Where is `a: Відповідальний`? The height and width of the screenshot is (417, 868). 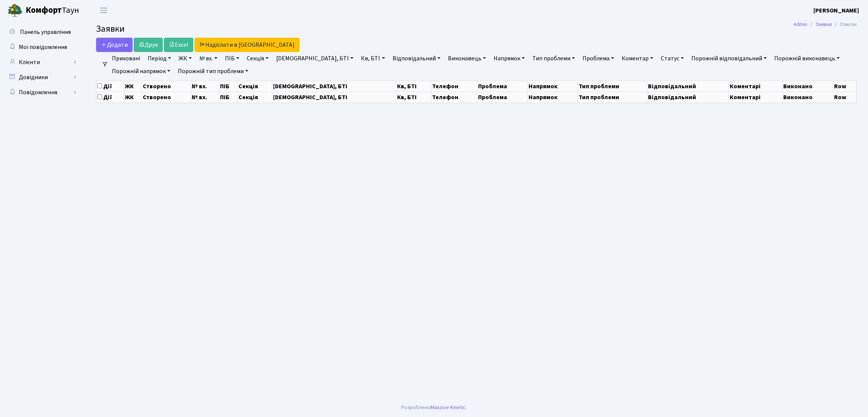
a: Відповідальний is located at coordinates (417, 58).